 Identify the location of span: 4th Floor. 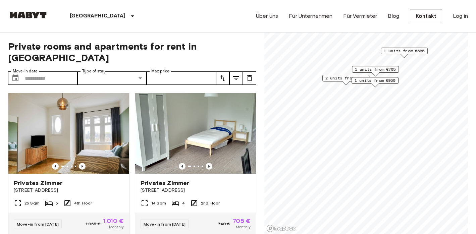
(83, 203).